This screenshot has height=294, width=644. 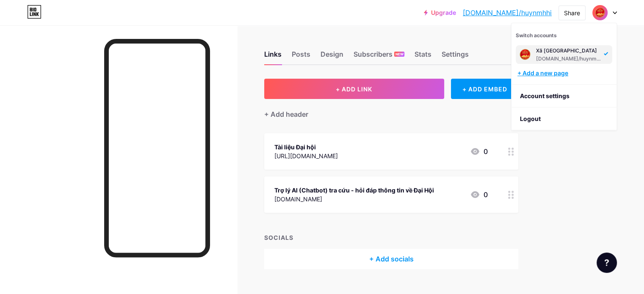 I want to click on div: Design, so click(x=332, y=57).